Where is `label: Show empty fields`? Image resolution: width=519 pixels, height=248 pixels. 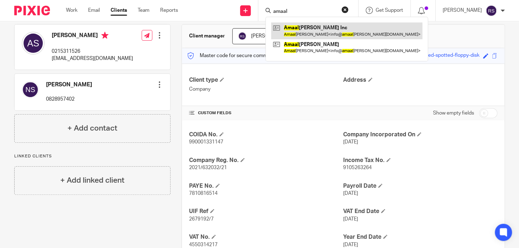
label: Show empty fields is located at coordinates (453, 113).